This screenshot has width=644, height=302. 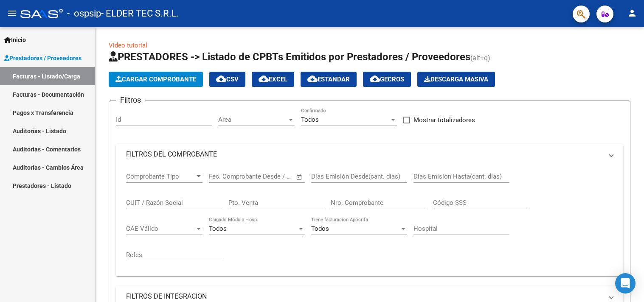 What do you see at coordinates (273, 79) in the screenshot?
I see `span: EXCEL` at bounding box center [273, 79].